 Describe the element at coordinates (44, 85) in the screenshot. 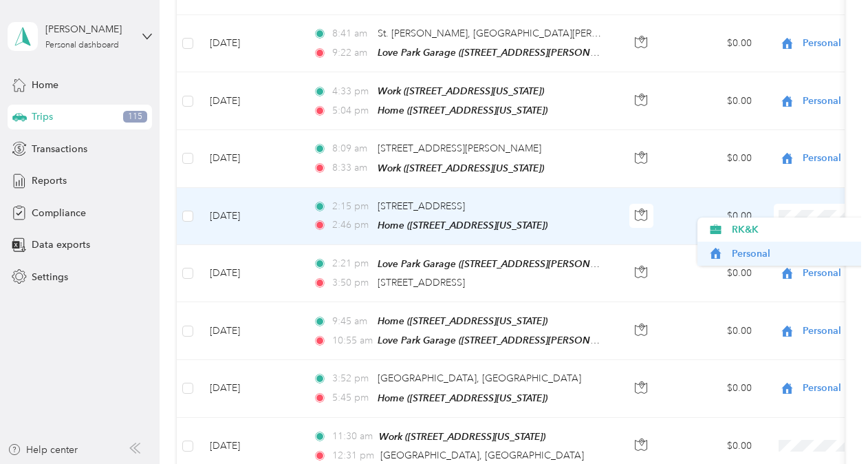

I see `span: Home` at that location.